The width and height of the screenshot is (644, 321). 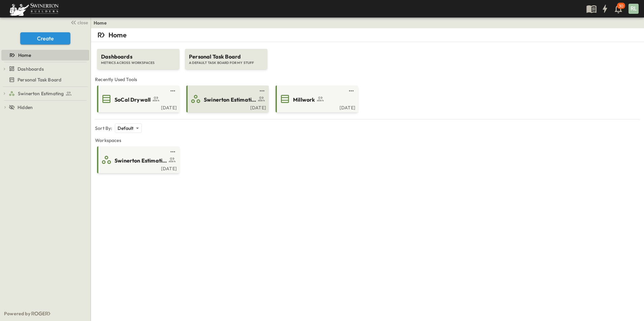 I want to click on div: Swinerton Estimatingtest, so click(x=45, y=94).